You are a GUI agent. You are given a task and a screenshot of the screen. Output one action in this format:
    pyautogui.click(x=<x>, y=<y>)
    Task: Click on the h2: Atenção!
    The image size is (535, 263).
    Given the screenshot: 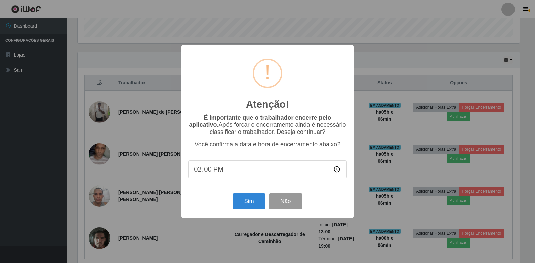 What is the action you would take?
    pyautogui.click(x=268, y=104)
    